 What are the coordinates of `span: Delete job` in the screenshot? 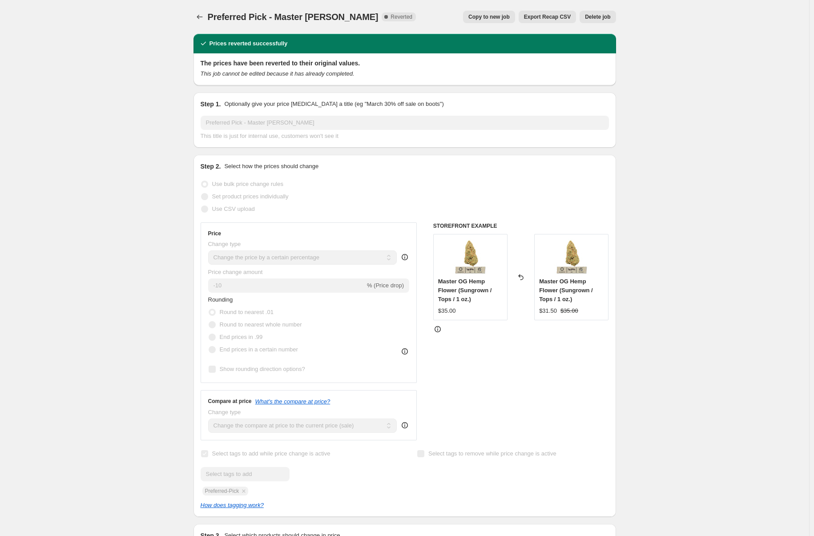 It's located at (597, 17).